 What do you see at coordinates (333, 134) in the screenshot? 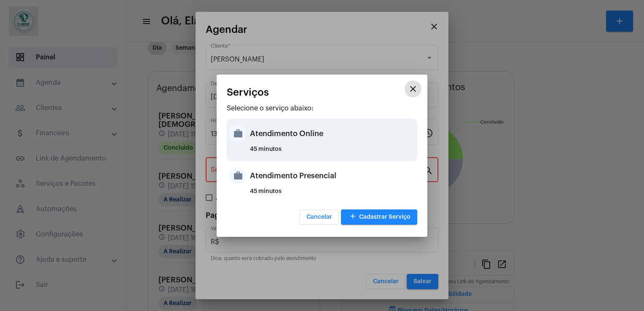
I see `div: Atendimento Online` at bounding box center [333, 134].